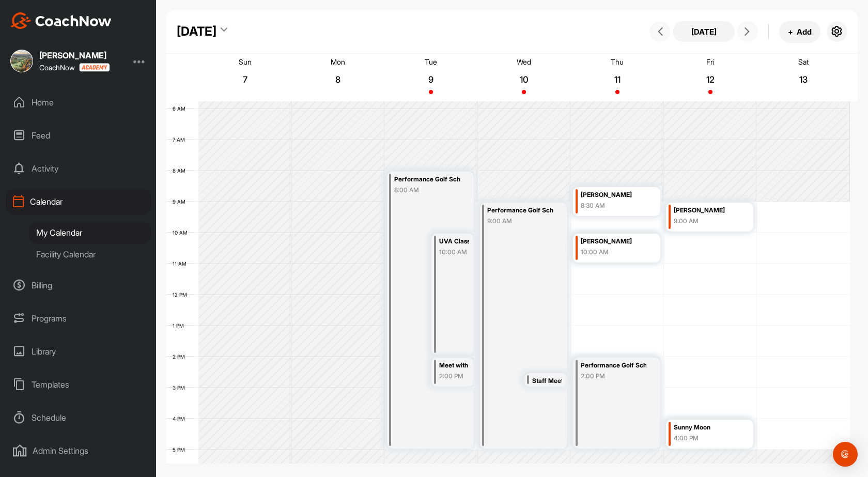 This screenshot has width=868, height=477. I want to click on div: 1 PM, so click(180, 325).